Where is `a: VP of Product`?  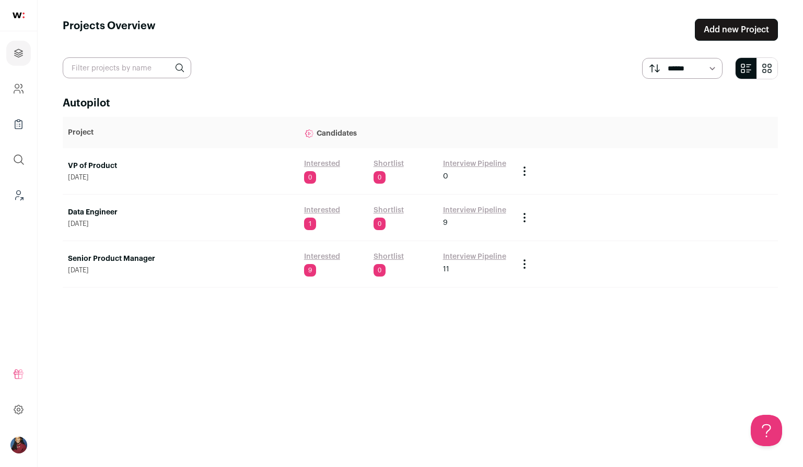 a: VP of Product is located at coordinates (181, 166).